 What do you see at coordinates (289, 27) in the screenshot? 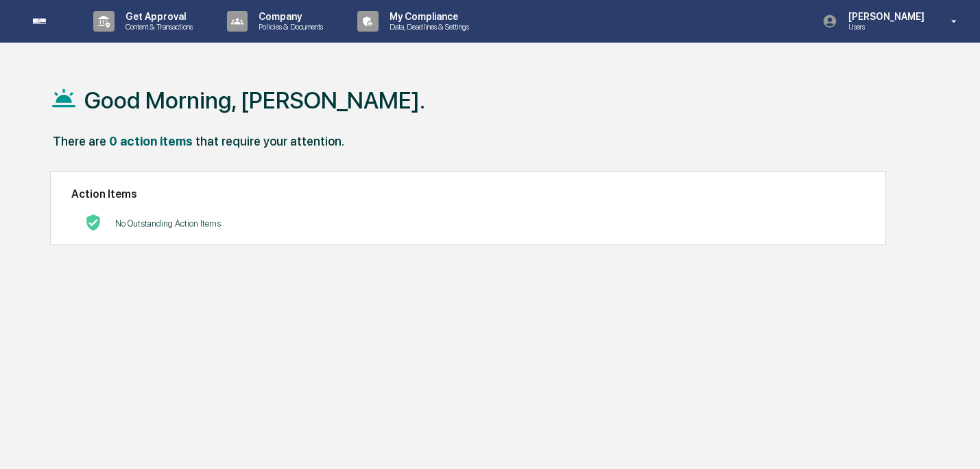
I see `p: Policies & Documents` at bounding box center [289, 27].